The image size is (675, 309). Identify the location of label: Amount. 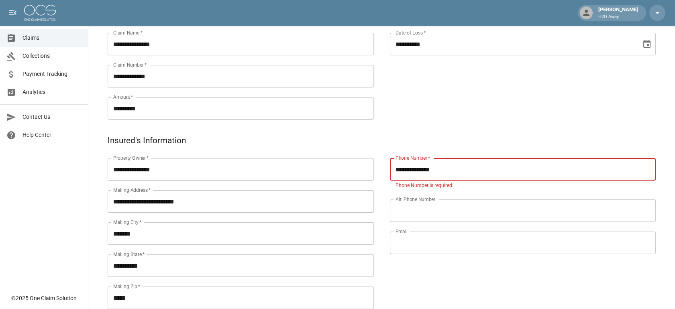
(123, 97).